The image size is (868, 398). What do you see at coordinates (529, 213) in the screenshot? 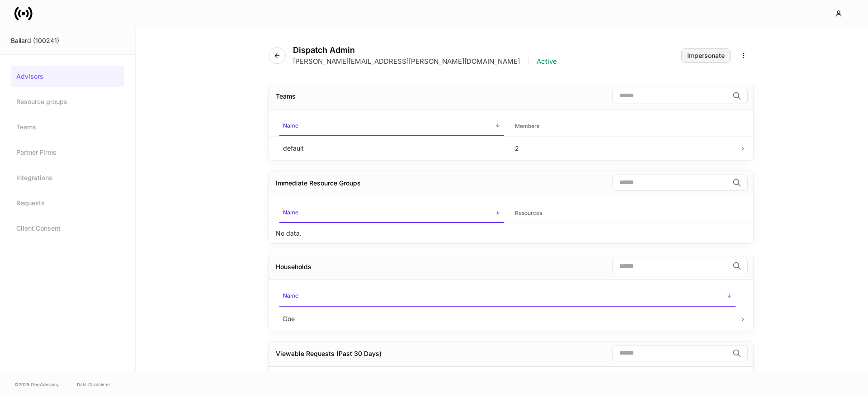
I see `h6: Resources` at bounding box center [529, 213].